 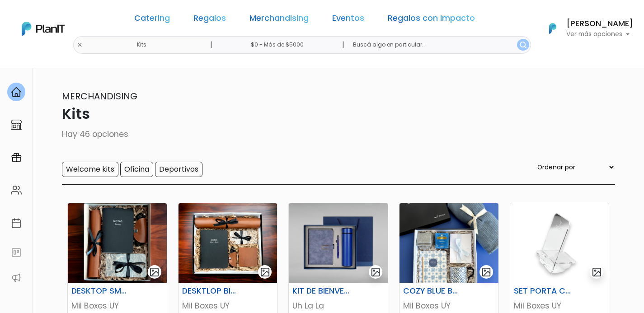 I want to click on img: marketplace-4ceaa7011d94191e9ded77b95e3339b90024bf715f7c57f8cf31f2d8c509eaba.svg, so click(x=16, y=124).